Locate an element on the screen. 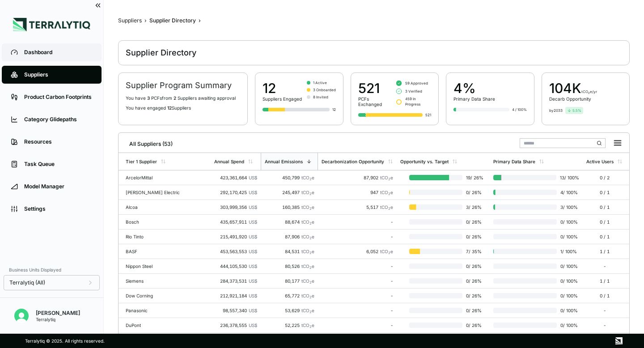 This screenshot has width=644, height=348. div: 84,531 is located at coordinates (289, 251).